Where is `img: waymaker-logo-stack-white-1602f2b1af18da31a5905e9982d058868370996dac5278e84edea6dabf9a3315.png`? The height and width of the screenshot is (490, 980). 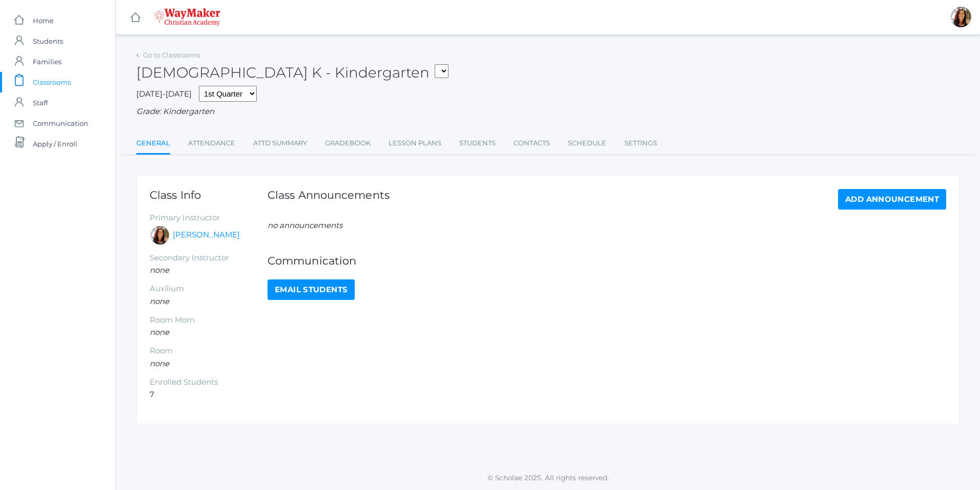 img: waymaker-logo-stack-white-1602f2b1af18da31a5905e9982d058868370996dac5278e84edea6dabf9a3315.png is located at coordinates (187, 16).